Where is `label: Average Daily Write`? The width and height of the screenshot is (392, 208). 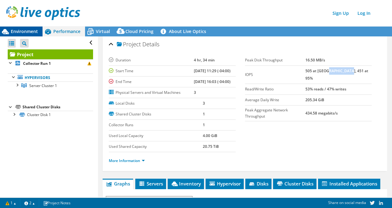 label: Average Daily Write is located at coordinates (275, 100).